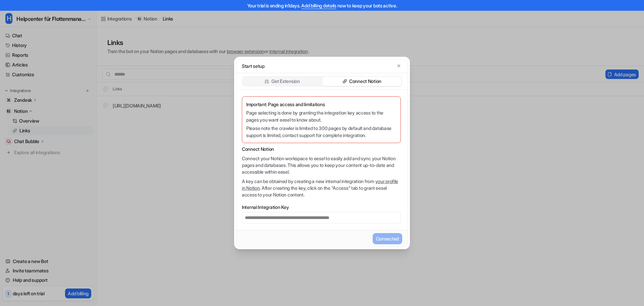 Image resolution: width=644 pixels, height=306 pixels. Describe the element at coordinates (387, 239) in the screenshot. I see `button: Connected` at that location.